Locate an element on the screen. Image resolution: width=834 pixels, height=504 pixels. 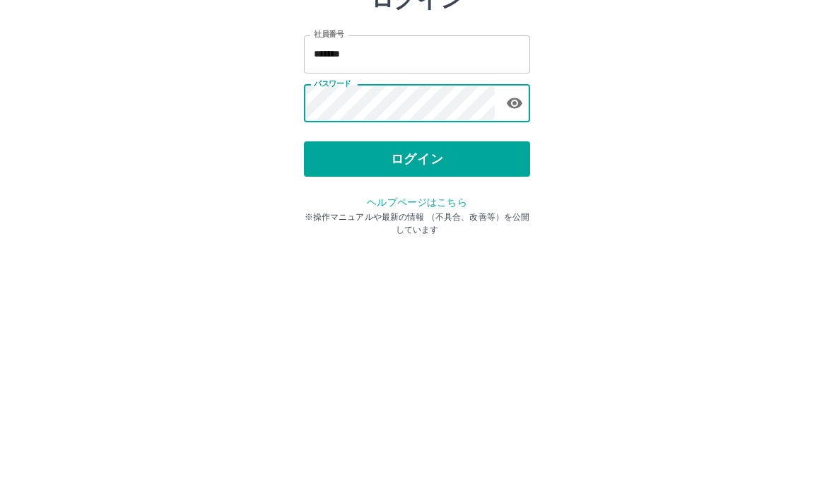
a: ヘルプページはこちら is located at coordinates (416, 306).